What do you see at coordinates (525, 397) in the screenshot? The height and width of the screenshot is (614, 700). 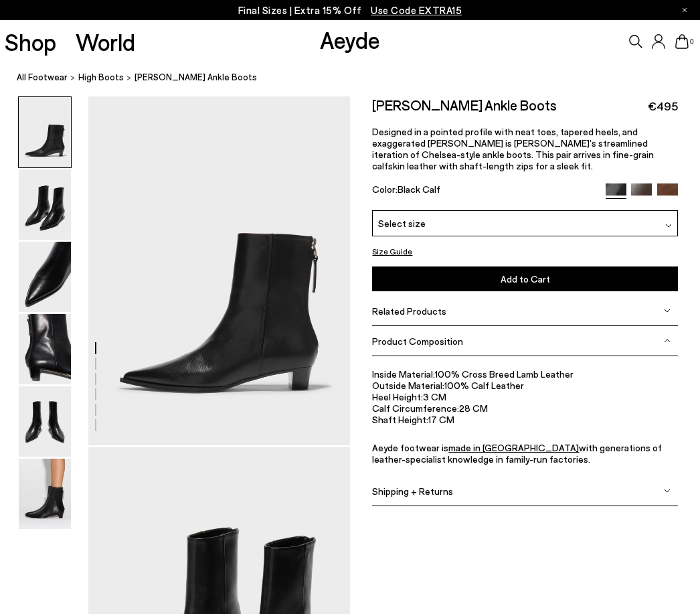 I see `li: 3 CM` at bounding box center [525, 397].